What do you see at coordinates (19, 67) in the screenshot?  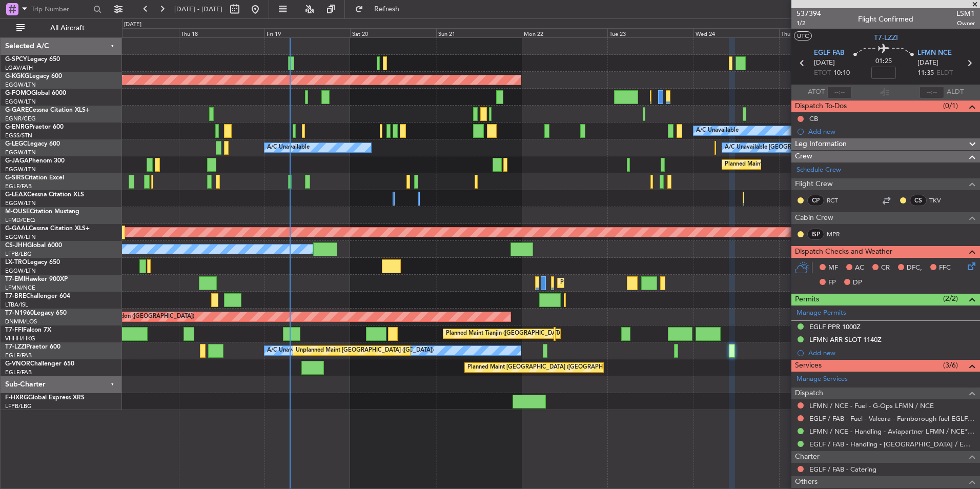 I see `a: LGAV/ATH` at bounding box center [19, 67].